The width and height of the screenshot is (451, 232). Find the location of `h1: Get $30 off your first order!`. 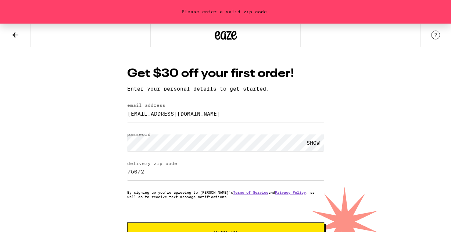

h1: Get $30 off your first order! is located at coordinates (226, 74).